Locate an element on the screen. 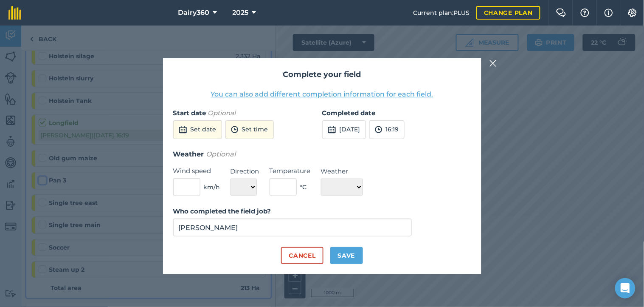 The image size is (644, 307). img: A cog icon is located at coordinates (632, 13).